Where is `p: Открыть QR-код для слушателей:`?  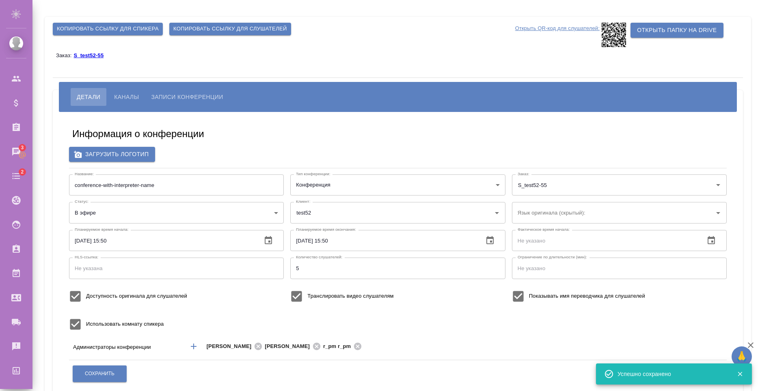
p: Открыть QR-код для слушателей: is located at coordinates (558, 35).